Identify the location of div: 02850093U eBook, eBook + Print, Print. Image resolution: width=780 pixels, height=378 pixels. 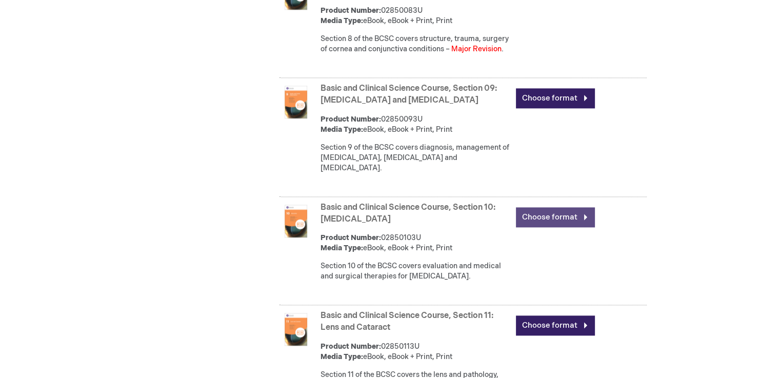
(416, 125).